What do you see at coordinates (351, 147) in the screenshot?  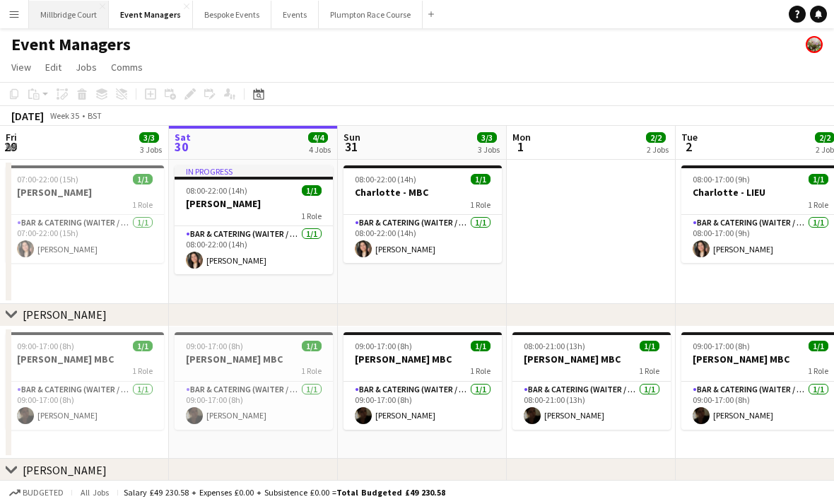 I see `span: 31` at bounding box center [351, 147].